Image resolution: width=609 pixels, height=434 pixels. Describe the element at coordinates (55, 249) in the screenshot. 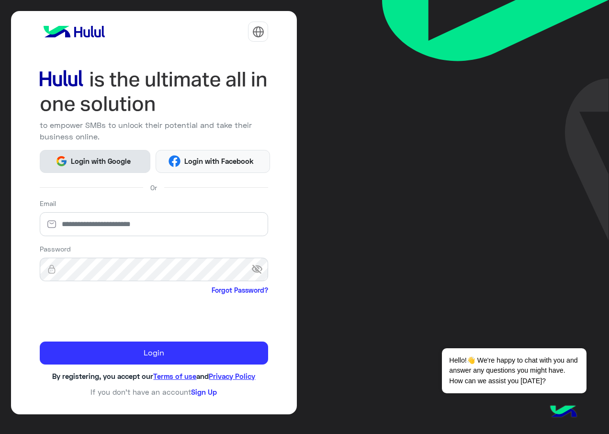

I see `label: Password` at that location.